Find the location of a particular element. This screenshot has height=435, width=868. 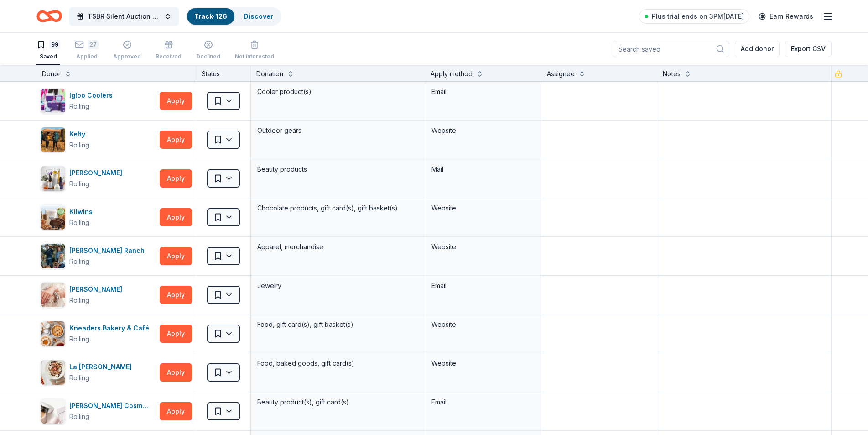

div: Saved is located at coordinates (49, 57).